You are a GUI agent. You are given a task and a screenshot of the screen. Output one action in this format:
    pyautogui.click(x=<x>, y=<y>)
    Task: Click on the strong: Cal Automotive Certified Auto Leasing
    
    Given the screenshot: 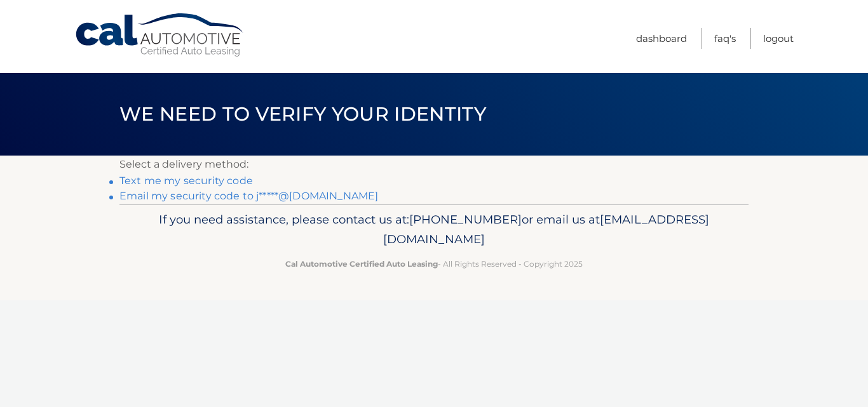 What is the action you would take?
    pyautogui.click(x=362, y=264)
    